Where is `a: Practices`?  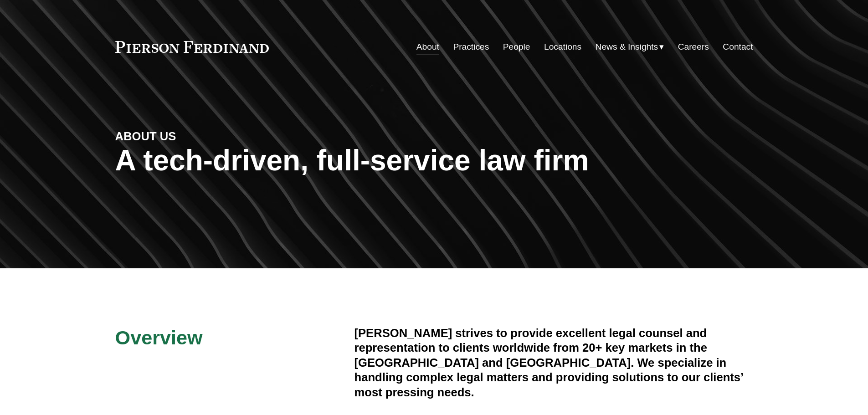 a: Practices is located at coordinates (470, 47).